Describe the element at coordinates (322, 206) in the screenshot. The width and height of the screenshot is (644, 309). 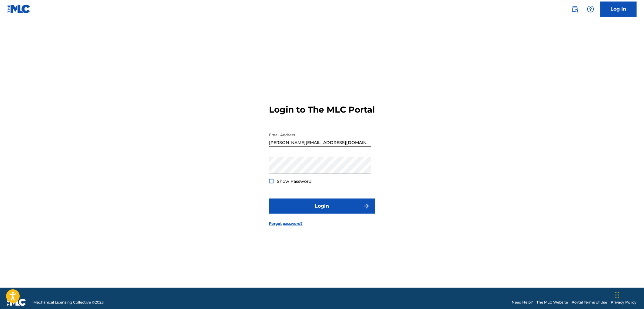
I see `button: Login` at that location.